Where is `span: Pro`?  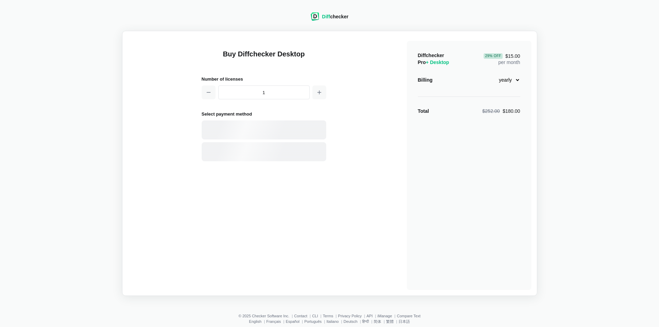 span: Pro is located at coordinates (433, 62).